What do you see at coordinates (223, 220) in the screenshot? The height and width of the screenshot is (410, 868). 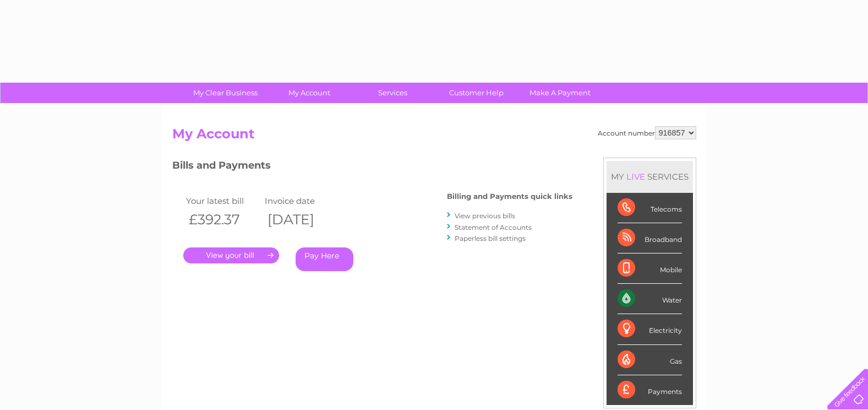 I see `th: £392.37` at bounding box center [223, 220].